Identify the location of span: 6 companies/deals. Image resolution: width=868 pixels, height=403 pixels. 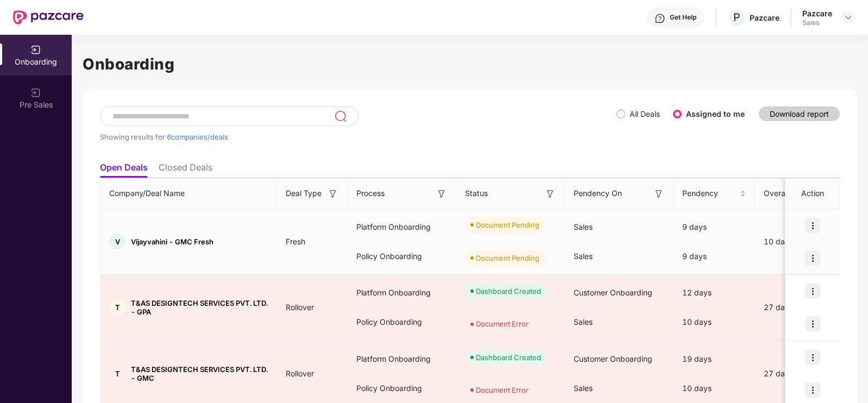
(197, 137).